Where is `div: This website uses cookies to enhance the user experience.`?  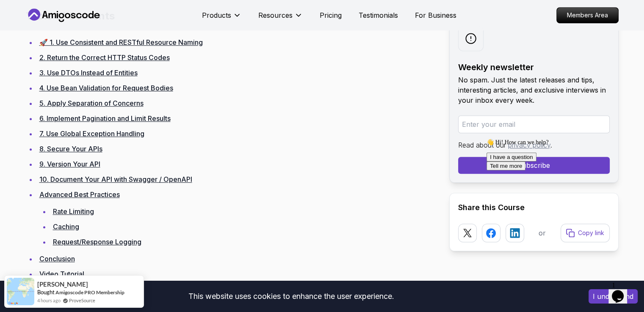 div: This website uses cookies to enhance the user experience. is located at coordinates (291, 297).